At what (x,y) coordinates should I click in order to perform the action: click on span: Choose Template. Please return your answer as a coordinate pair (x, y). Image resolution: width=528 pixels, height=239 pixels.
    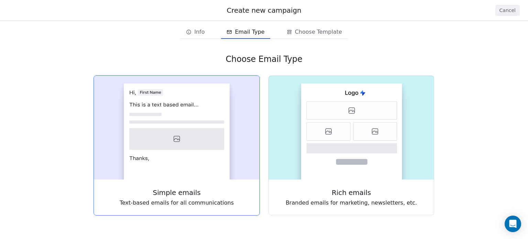
    Looking at the image, I should click on (318, 32).